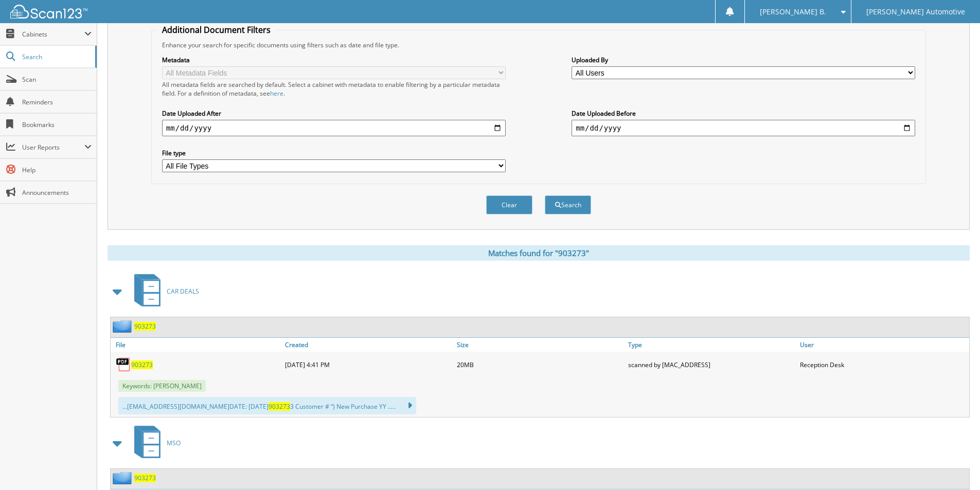  I want to click on div: 20MB, so click(540, 365).